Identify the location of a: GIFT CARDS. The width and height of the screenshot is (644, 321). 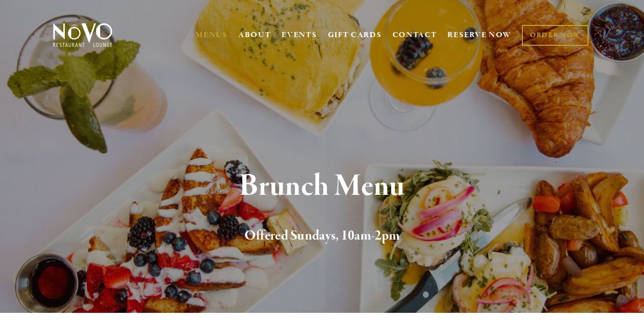
(355, 35).